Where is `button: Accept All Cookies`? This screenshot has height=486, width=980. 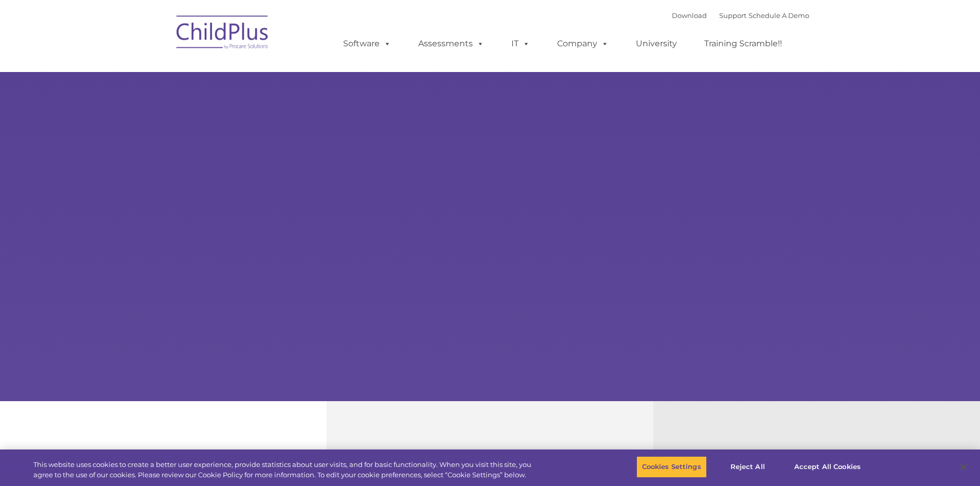
button: Accept All Cookies is located at coordinates (827, 467).